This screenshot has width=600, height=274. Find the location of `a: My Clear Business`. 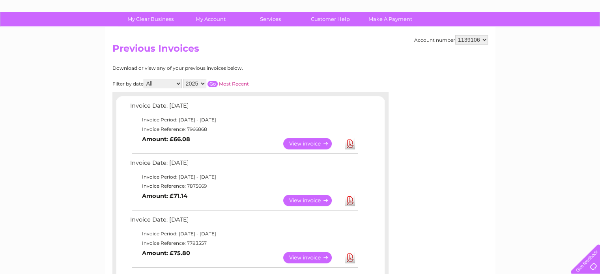

a: My Clear Business is located at coordinates (150, 19).